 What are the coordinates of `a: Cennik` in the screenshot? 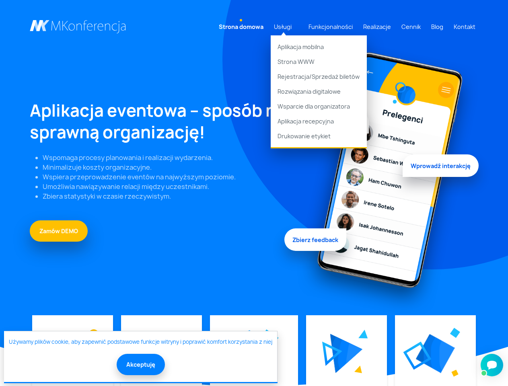 It's located at (411, 27).